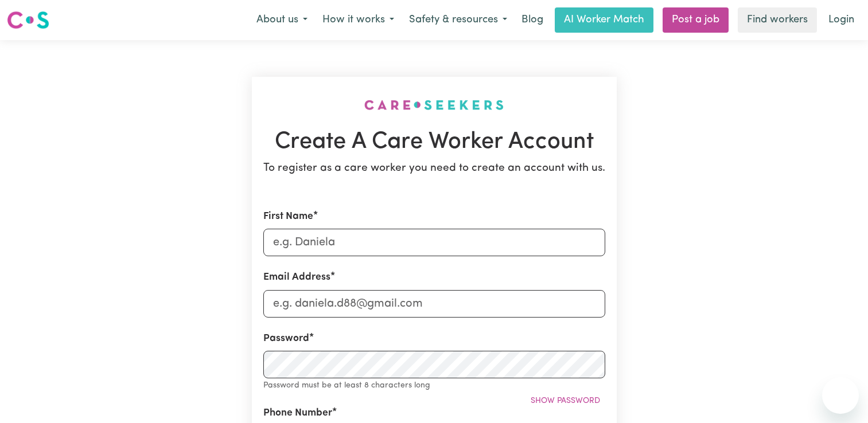 The image size is (868, 423). What do you see at coordinates (434, 243) in the screenshot?
I see `input: e.g. Daniela` at bounding box center [434, 243].